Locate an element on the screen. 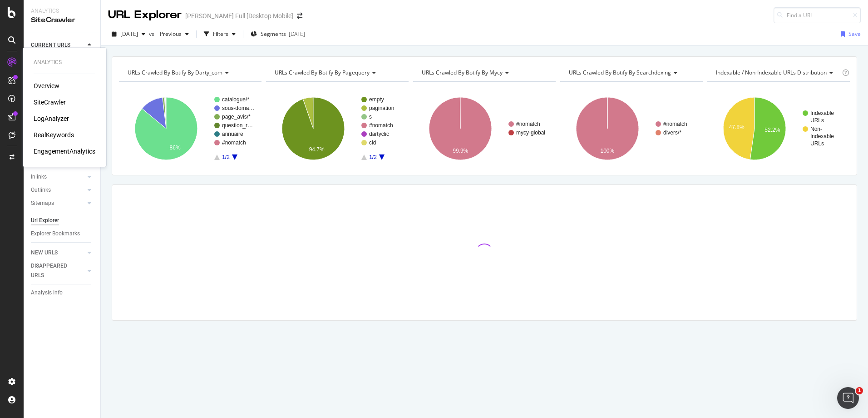  a: DISAPPEARED URLS is located at coordinates (57, 271).